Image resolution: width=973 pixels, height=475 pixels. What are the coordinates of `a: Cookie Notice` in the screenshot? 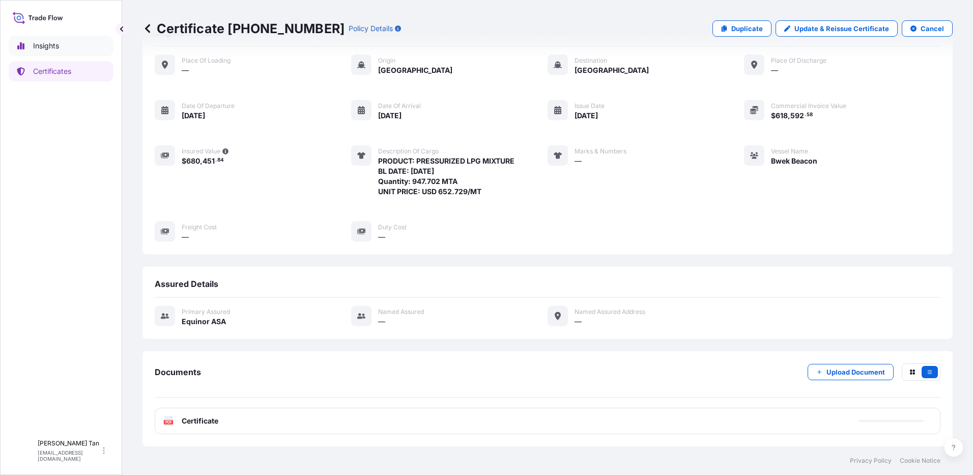 It's located at (921, 460).